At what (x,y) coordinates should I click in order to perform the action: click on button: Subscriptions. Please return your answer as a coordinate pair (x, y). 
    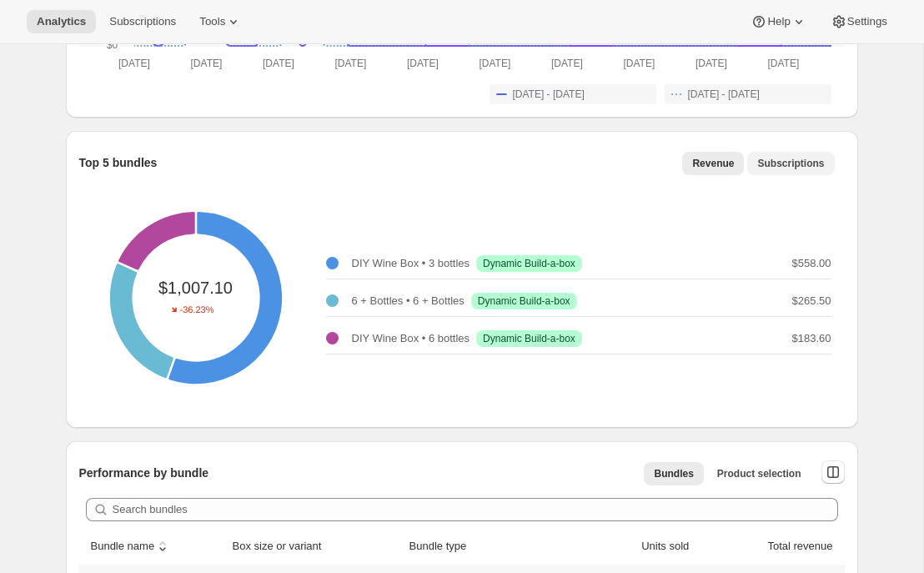
    Looking at the image, I should click on (143, 21).